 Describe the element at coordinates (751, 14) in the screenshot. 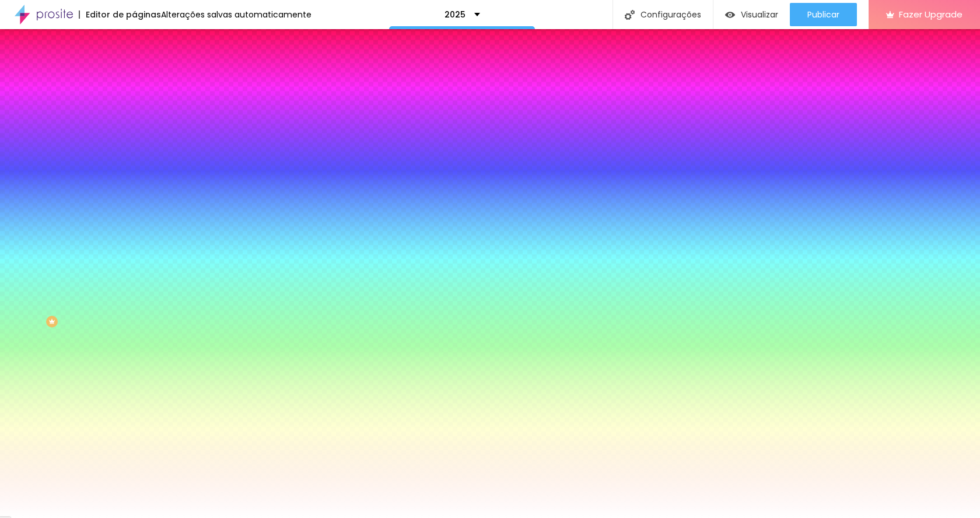

I see `button: Visualizar` at that location.